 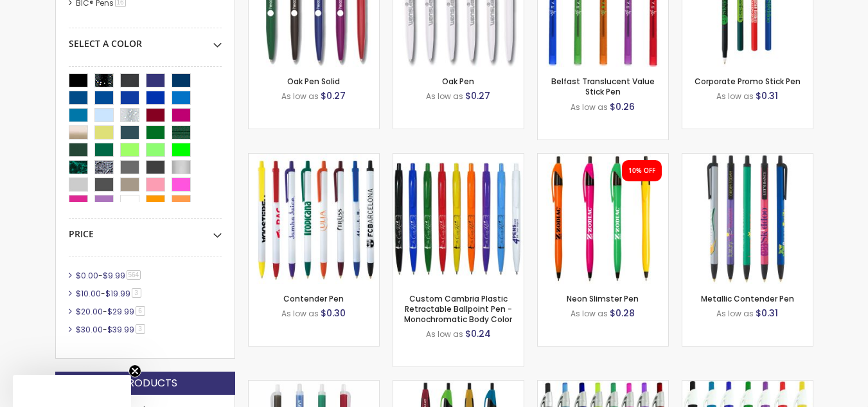 What do you see at coordinates (89, 311) in the screenshot?
I see `span: $20.00` at bounding box center [89, 311].